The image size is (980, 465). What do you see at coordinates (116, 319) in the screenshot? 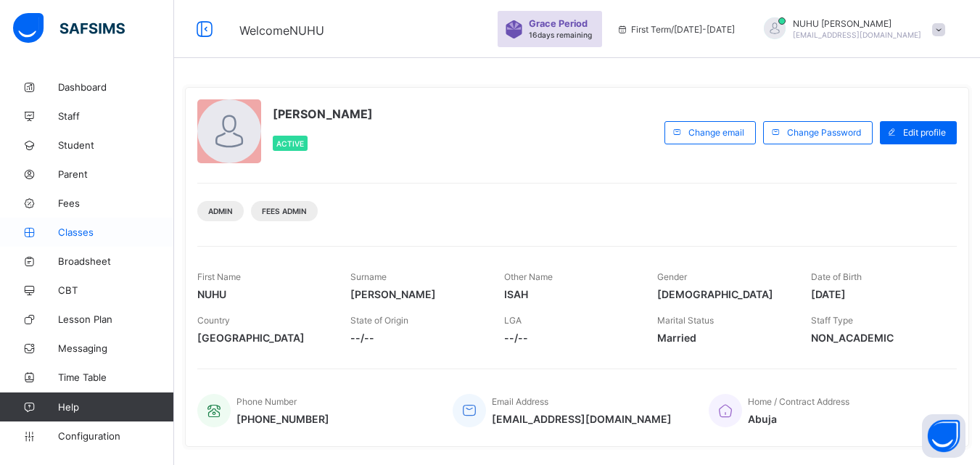
I see `span: Lesson Plan` at bounding box center [116, 319].